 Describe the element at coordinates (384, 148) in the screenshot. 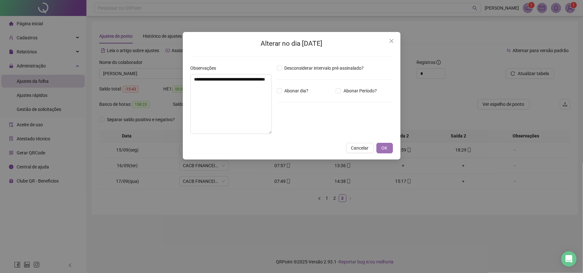

I see `button: OK` at that location.